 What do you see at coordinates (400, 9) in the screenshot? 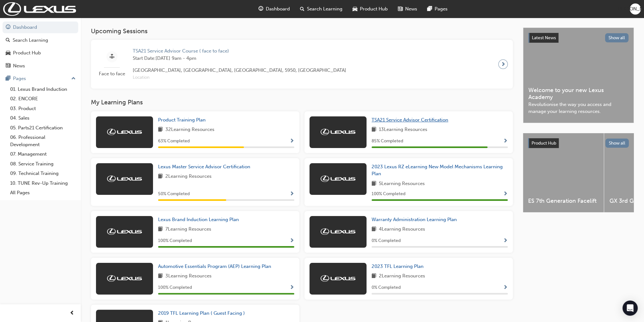
I see `span: news-icon` at bounding box center [400, 9].